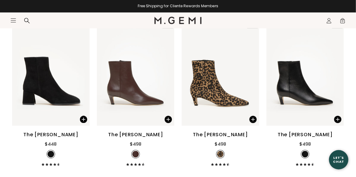  I want to click on div: $448, so click(51, 145).